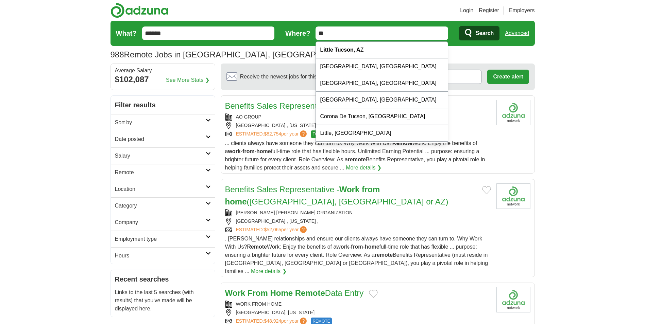 The height and width of the screenshot is (324, 645). I want to click on a: Remote, so click(163, 172).